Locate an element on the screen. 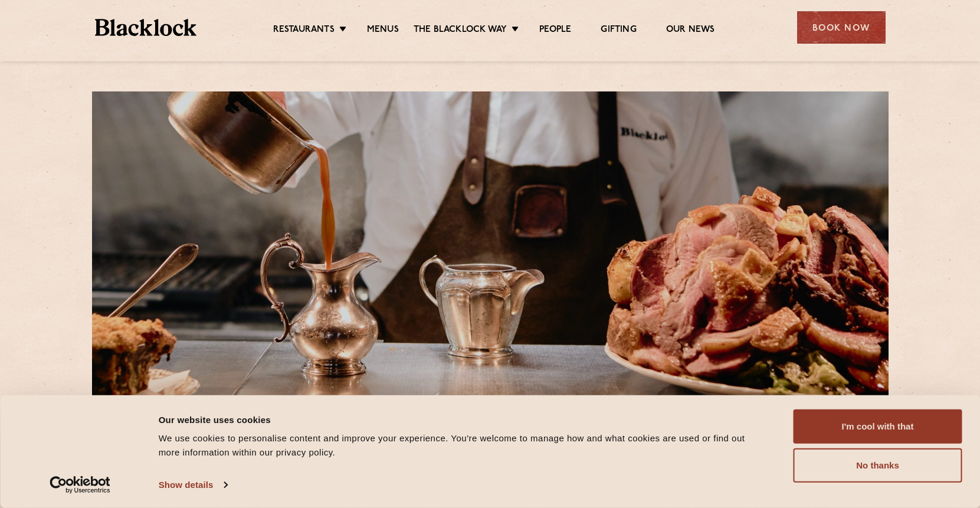 Image resolution: width=980 pixels, height=508 pixels. div: We use cookies to personalise content and improve your experience. You're welcome to manage how a... is located at coordinates (463, 446).